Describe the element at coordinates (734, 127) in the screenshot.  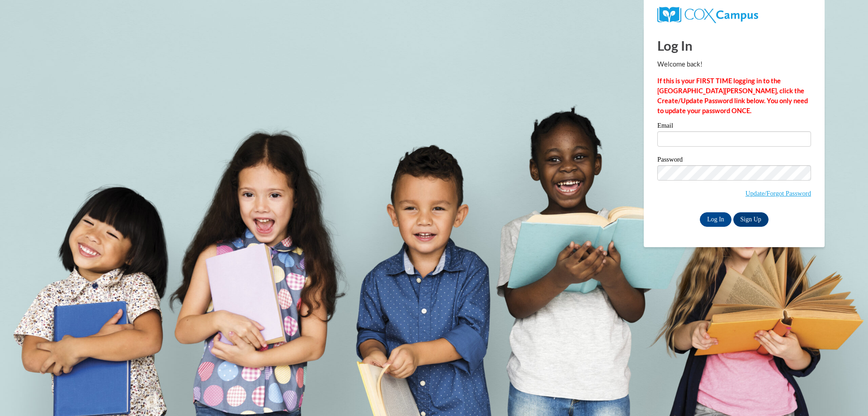
I see `label: Email` at that location.